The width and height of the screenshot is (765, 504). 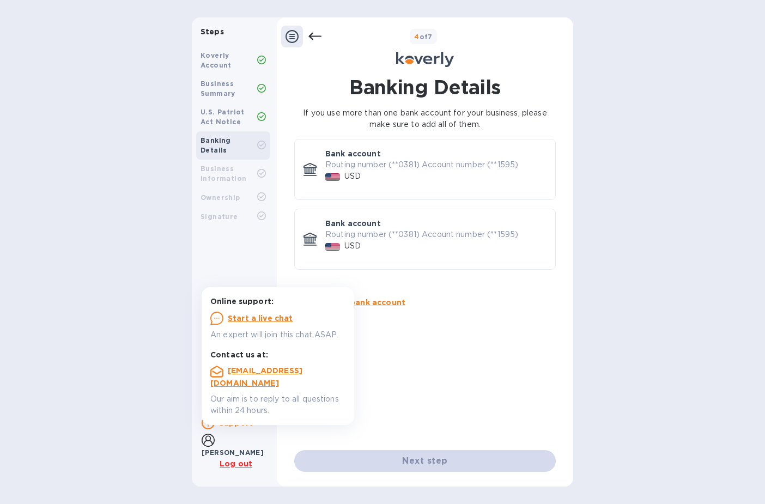 I want to click on u: Start a live chat, so click(x=260, y=318).